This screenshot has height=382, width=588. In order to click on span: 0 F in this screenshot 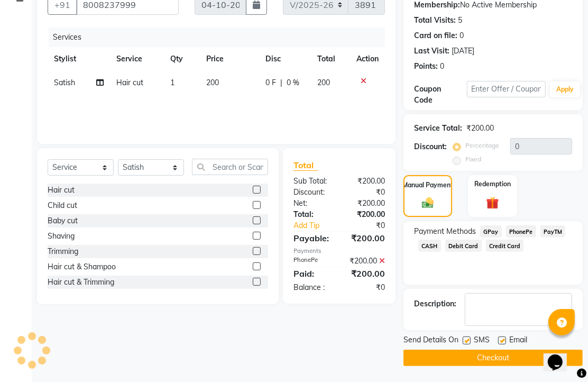, I will do `click(271, 82)`.